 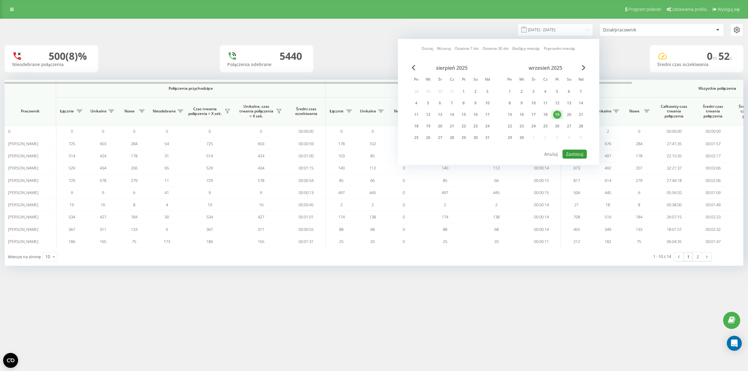 What do you see at coordinates (488, 126) in the screenshot?
I see `div: 24` at bounding box center [488, 126].